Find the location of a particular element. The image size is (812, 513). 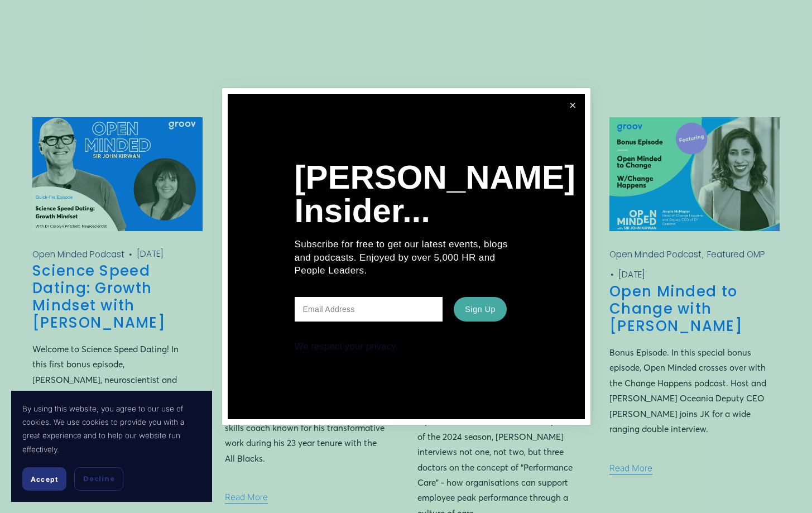

a: Close is located at coordinates (573, 106).